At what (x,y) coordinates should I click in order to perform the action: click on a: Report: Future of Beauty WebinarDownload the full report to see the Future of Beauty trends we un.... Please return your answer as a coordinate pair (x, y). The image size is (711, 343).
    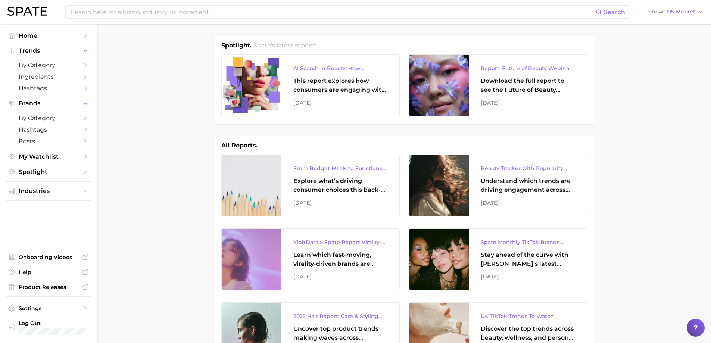
    Looking at the image, I should click on (498, 85).